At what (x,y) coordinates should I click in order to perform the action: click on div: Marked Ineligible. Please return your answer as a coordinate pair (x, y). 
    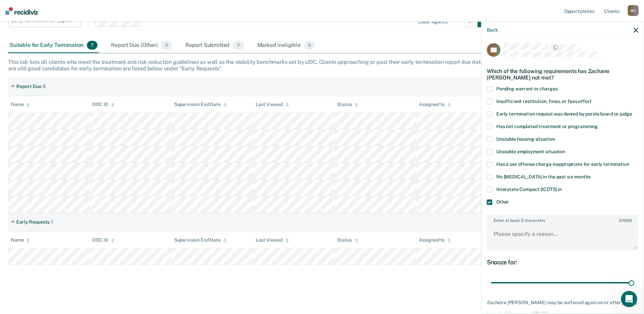
    Looking at the image, I should click on (286, 45).